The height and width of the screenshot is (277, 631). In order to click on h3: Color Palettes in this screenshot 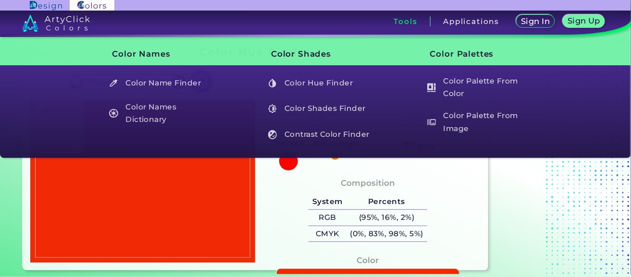, I will do `click(474, 54)`.